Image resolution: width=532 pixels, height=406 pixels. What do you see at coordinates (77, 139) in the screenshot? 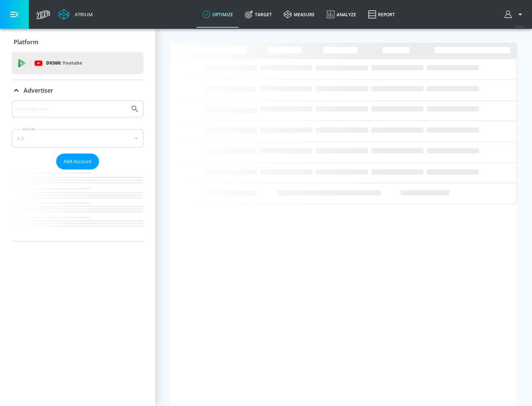
I see `div: A-Z` at bounding box center [77, 139].